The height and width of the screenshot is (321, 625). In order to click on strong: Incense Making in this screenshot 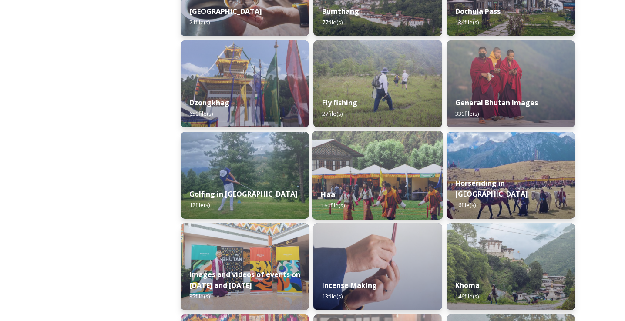, I will do `click(349, 285)`.